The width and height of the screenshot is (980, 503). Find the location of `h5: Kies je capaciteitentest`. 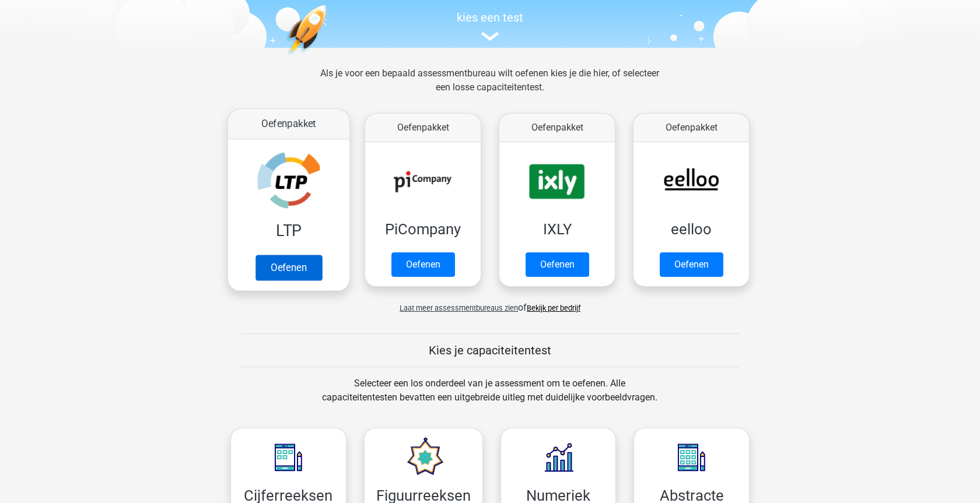

h5: Kies je capaciteitentest is located at coordinates (490, 350).